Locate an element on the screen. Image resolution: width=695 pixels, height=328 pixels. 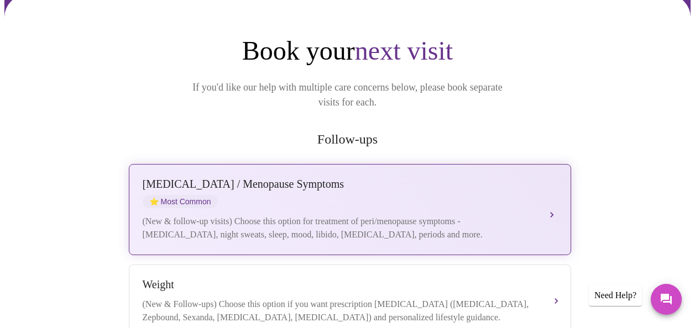
span: Most Common is located at coordinates (180, 202).